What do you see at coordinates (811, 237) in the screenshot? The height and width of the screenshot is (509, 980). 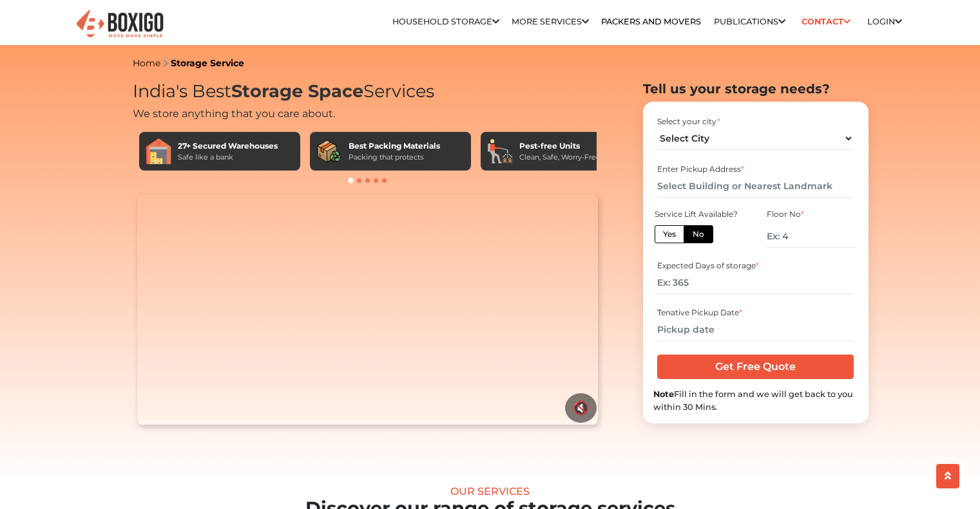 I see `input: Ex: 4` at bounding box center [811, 237].